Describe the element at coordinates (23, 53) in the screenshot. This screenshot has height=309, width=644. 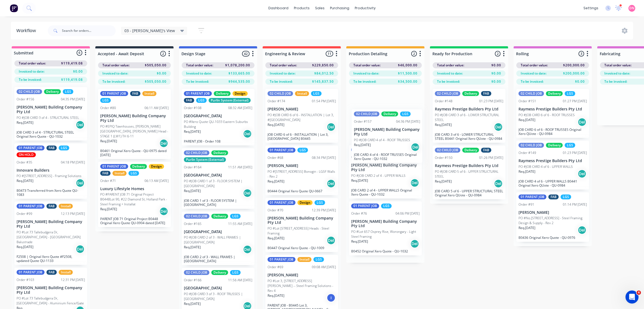
I see `div: Submitted` at that location.